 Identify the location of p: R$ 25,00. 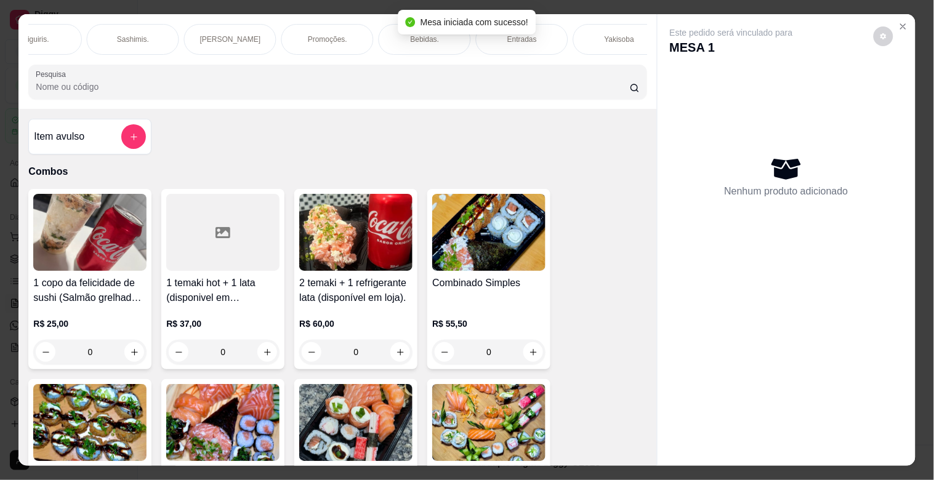
(90, 324).